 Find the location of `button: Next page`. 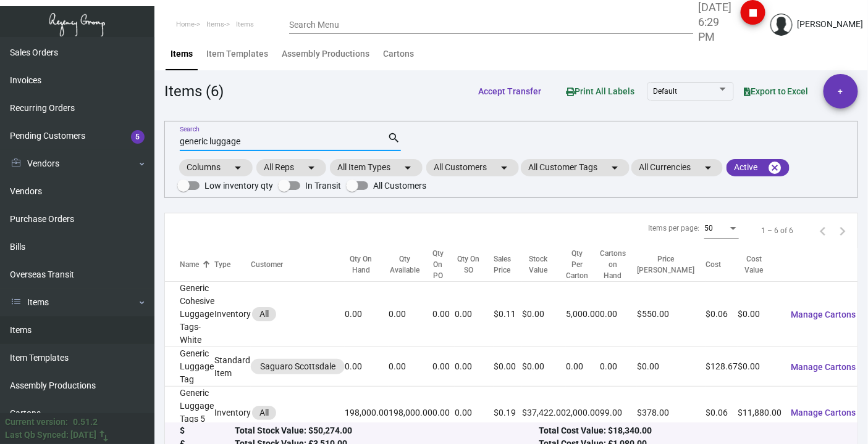

button: Next page is located at coordinates (842, 231).